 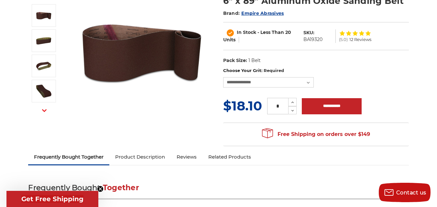 What do you see at coordinates (44, 16) in the screenshot?
I see `img: 6" x 89" Aluminum Oxide Sanding Belt` at bounding box center [44, 16].